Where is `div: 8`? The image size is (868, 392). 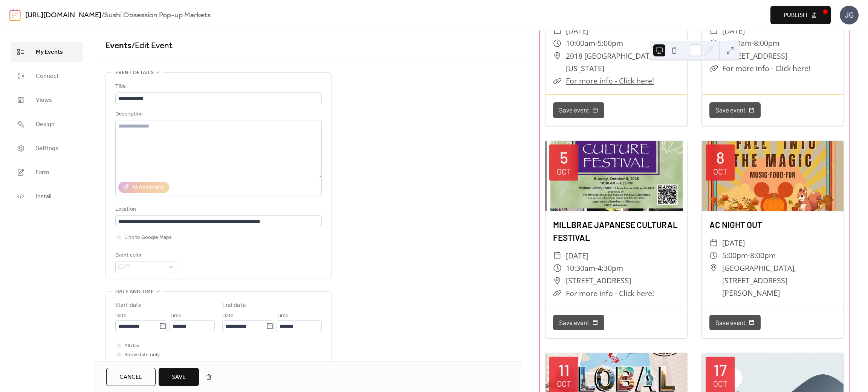 div: 8 is located at coordinates (721, 157).